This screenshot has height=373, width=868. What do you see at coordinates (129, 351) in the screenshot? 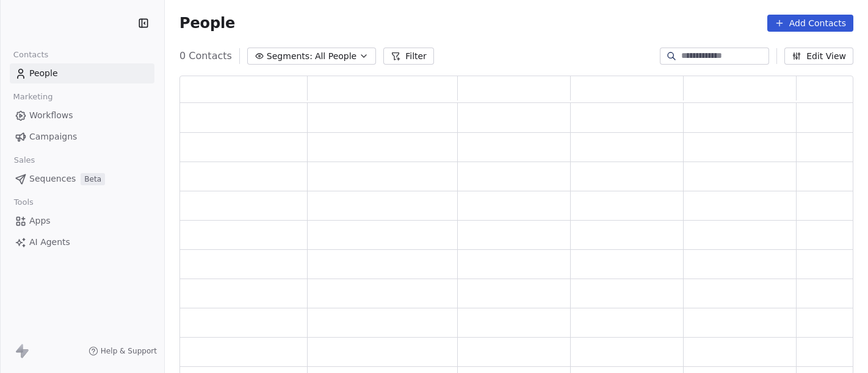
I see `span: Help & Support` at bounding box center [129, 351].